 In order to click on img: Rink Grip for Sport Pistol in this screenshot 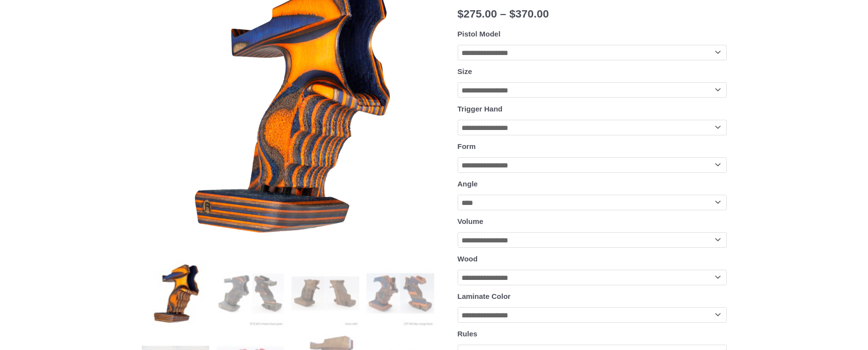, I will do `click(175, 293)`.